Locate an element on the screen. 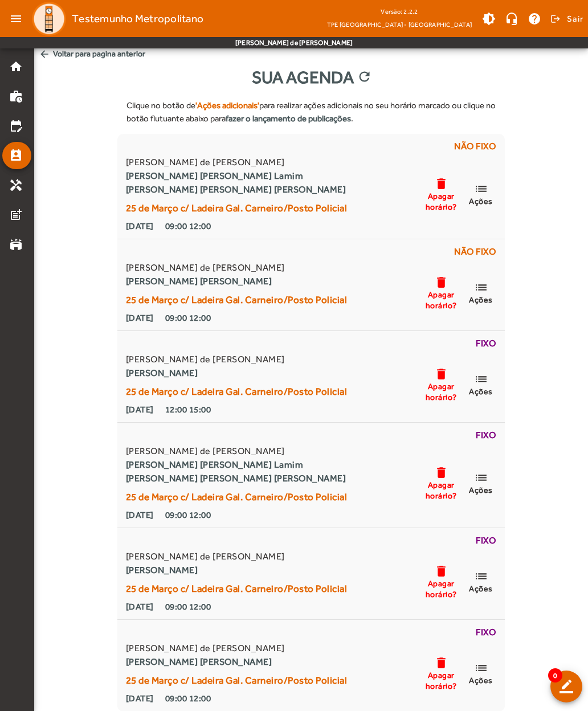  strong: fazer o lançamento de publicações is located at coordinates (288, 118).